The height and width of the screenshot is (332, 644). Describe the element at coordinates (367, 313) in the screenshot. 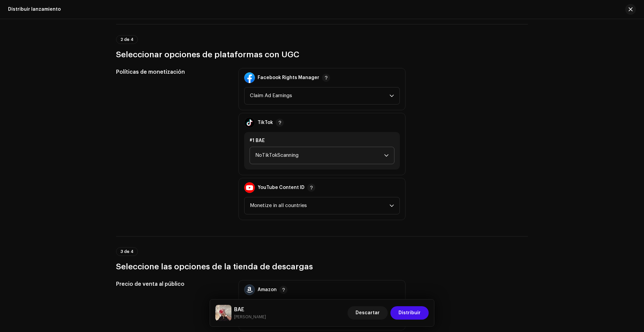

I see `span: Descartar` at that location.